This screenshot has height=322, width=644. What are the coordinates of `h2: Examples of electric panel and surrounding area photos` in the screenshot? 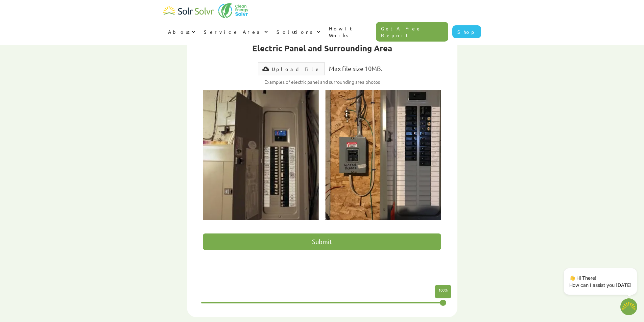 It's located at (322, 82).